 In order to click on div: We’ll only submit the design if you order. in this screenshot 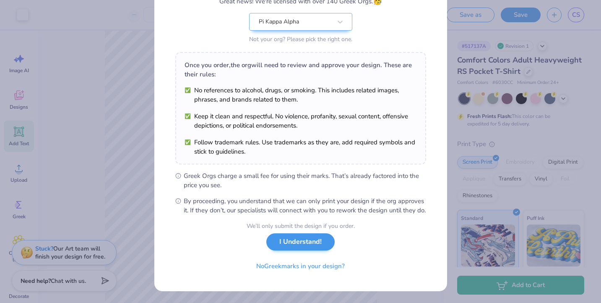, I will do `click(301, 226)`.